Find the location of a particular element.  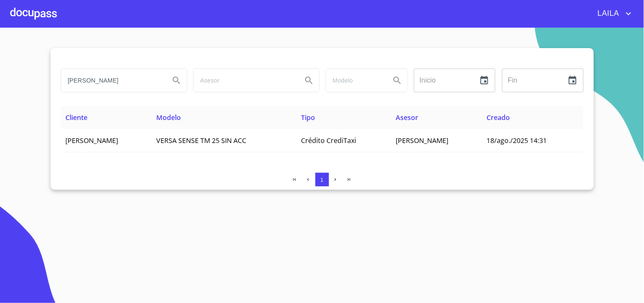

span: Tipo is located at coordinates (308, 117).